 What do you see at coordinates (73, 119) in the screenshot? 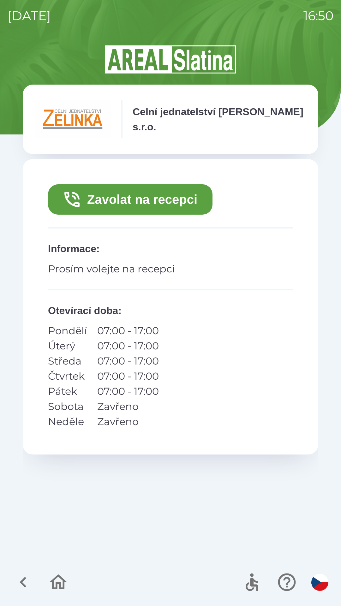
I see `img: e791fe39-6e5c-4488-8406-01cea90b779d.png` at bounding box center [73, 119].